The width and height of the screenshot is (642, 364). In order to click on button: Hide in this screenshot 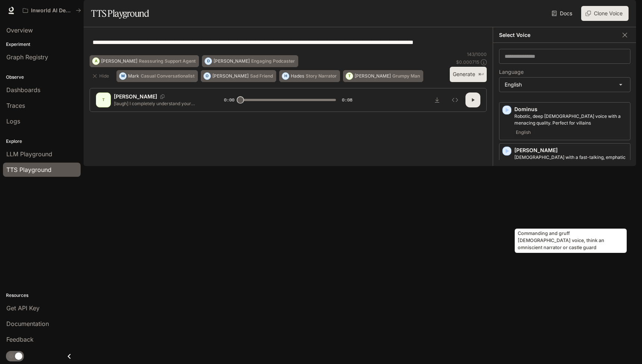, I will do `click(101, 76)`.